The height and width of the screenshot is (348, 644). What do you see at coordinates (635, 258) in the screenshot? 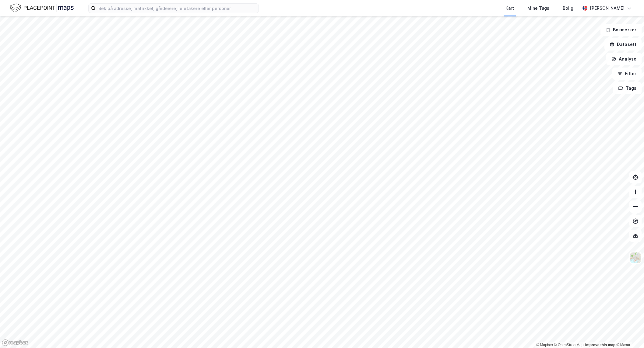
I see `img: Z` at bounding box center [635, 258].